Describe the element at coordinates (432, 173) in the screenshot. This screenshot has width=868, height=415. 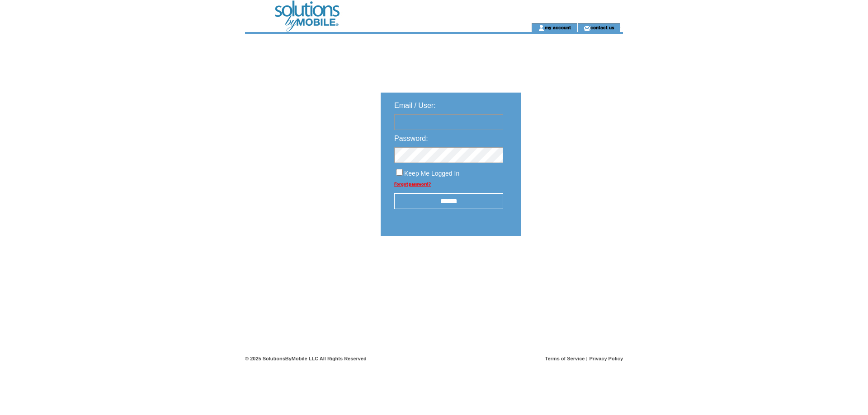
I see `span: Keep Me Logged In` at that location.